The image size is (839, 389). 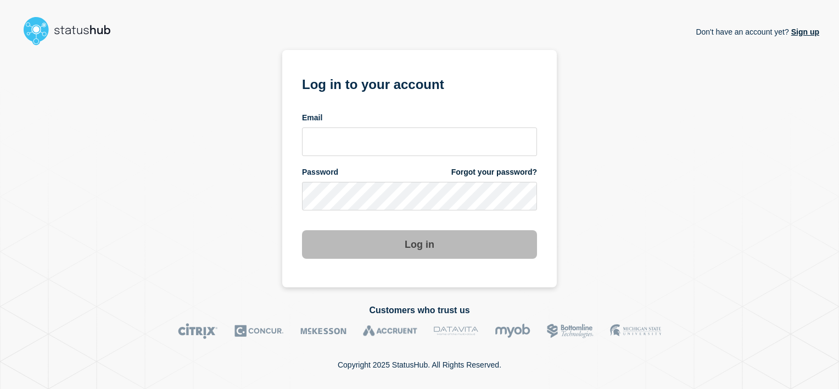 I want to click on input: password input, so click(x=420, y=196).